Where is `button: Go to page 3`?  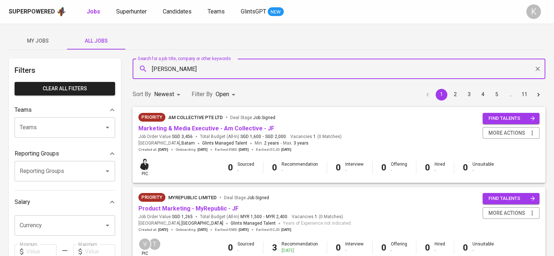
button: Go to page 3 is located at coordinates (470, 95).